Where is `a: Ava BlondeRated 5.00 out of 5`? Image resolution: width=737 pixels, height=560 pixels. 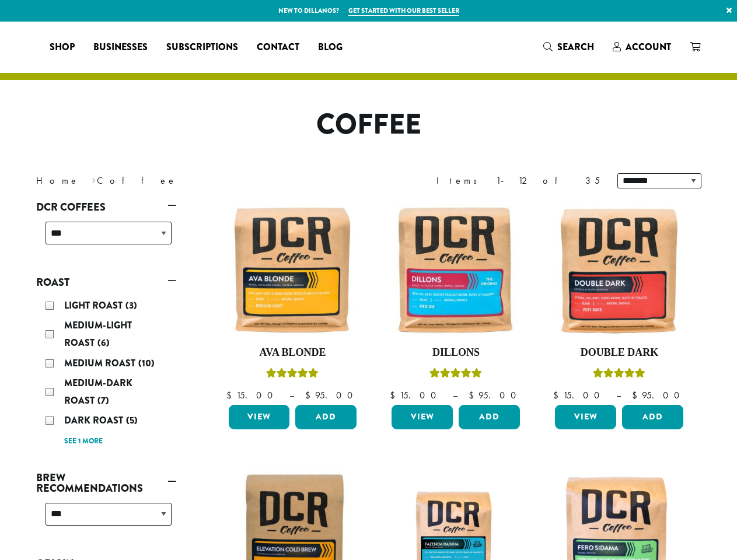 a: Ava BlondeRated 5.00 out of 5 is located at coordinates (293, 302).